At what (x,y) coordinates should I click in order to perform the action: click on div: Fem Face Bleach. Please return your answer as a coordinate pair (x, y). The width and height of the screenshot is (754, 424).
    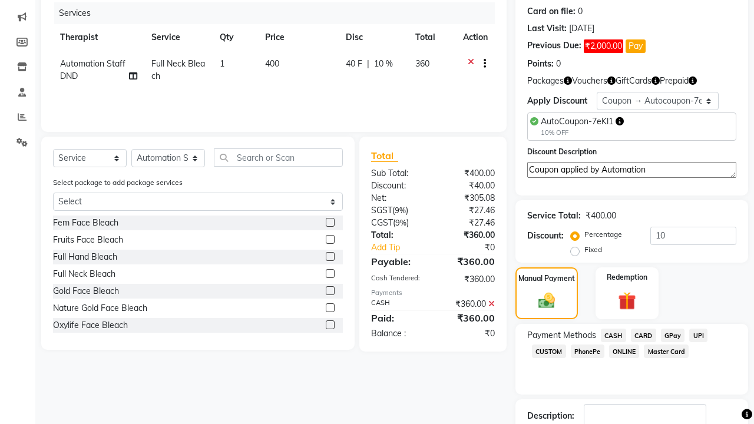
    Looking at the image, I should click on (85, 223).